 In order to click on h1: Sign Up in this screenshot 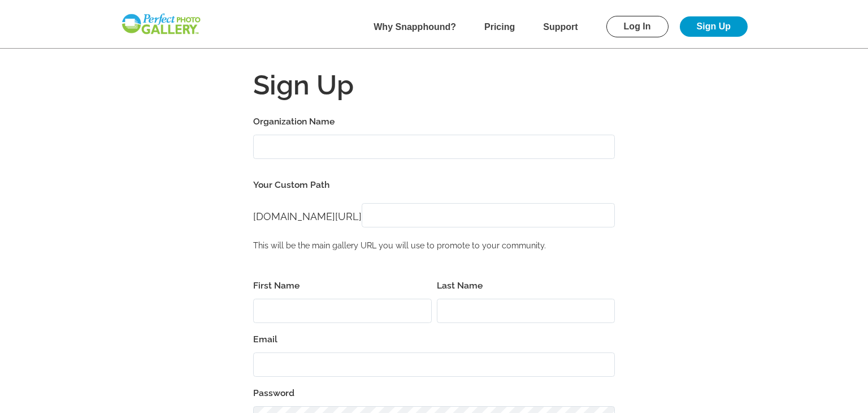, I will do `click(434, 85)`.